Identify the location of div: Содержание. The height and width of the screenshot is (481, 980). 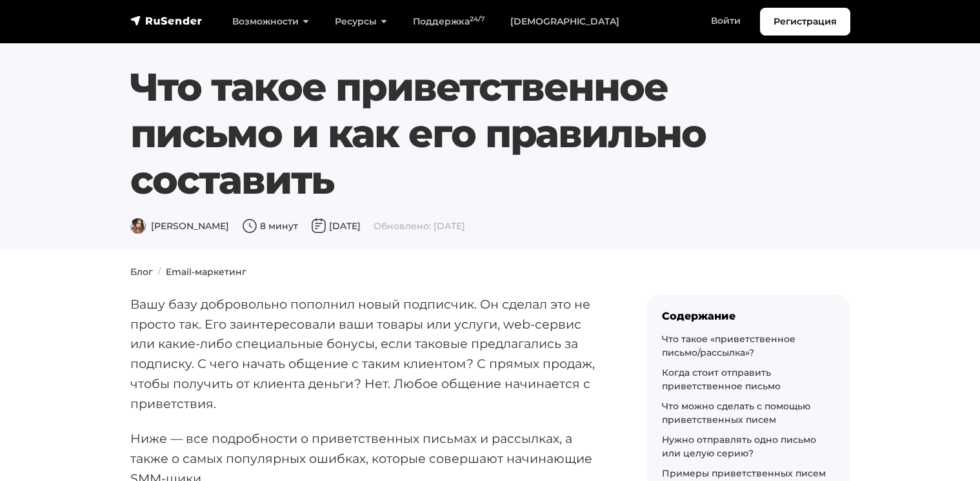
(748, 315).